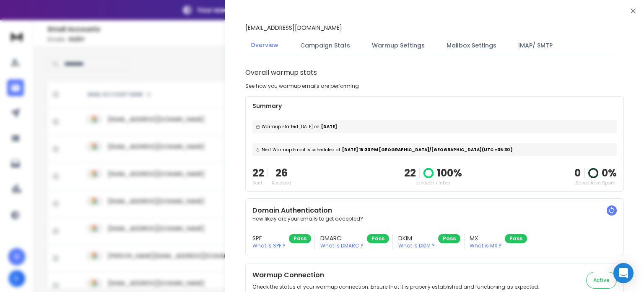 The image size is (644, 292). Describe the element at coordinates (17, 25) in the screenshot. I see `img: website_grey.svg` at that location.